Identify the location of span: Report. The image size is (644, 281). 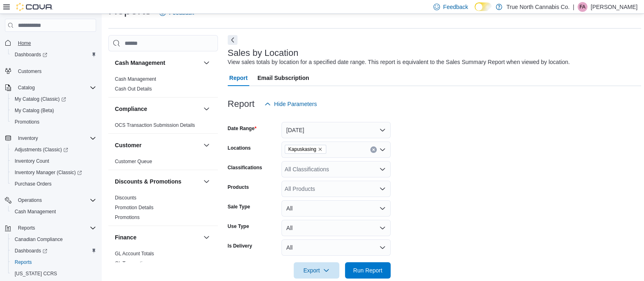
(238, 78).